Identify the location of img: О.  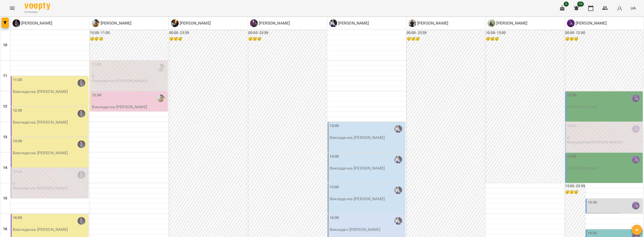
(492, 23).